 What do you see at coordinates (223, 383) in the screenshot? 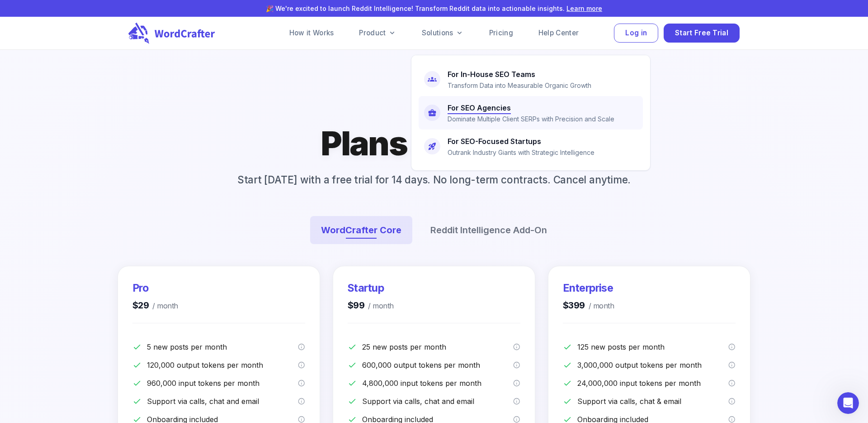
I see `p: 960,000 input tokens per month` at bounding box center [223, 383].